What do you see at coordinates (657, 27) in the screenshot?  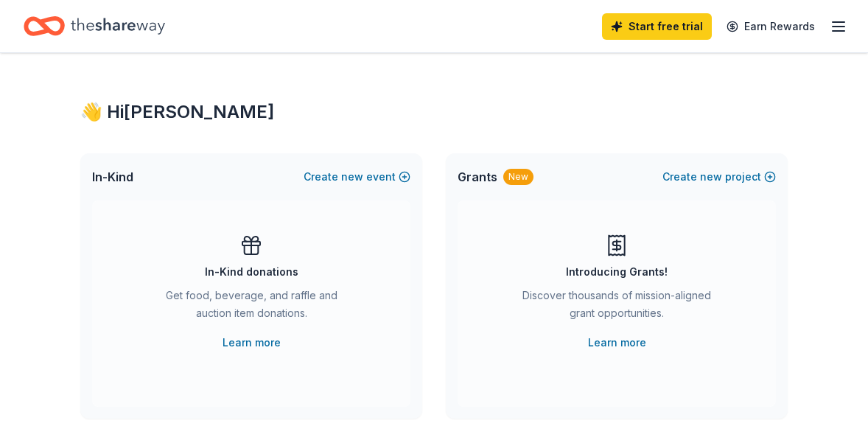 I see `a: Start free trial` at bounding box center [657, 27].